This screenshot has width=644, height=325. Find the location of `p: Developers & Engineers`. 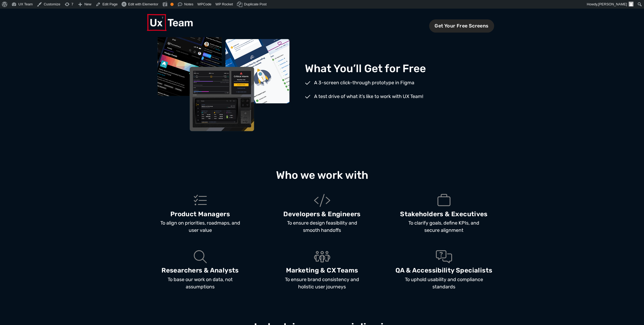

p: Developers & Engineers is located at coordinates (322, 214).